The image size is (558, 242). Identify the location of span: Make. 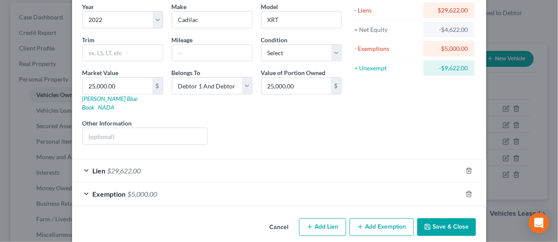
(179, 6).